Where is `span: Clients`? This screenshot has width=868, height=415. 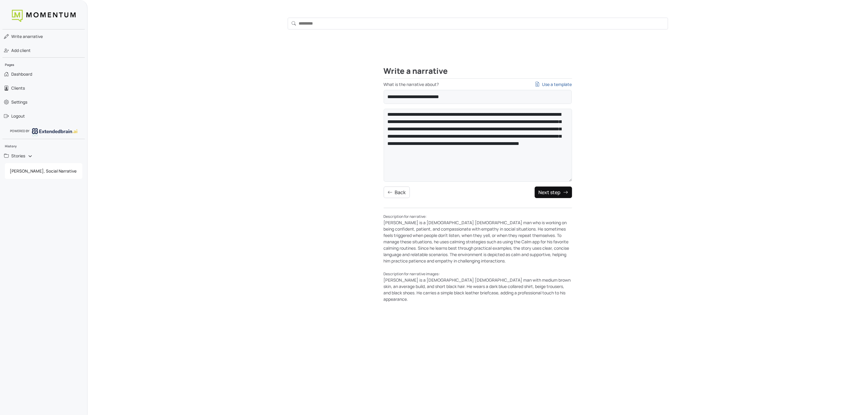 span: Clients is located at coordinates (18, 88).